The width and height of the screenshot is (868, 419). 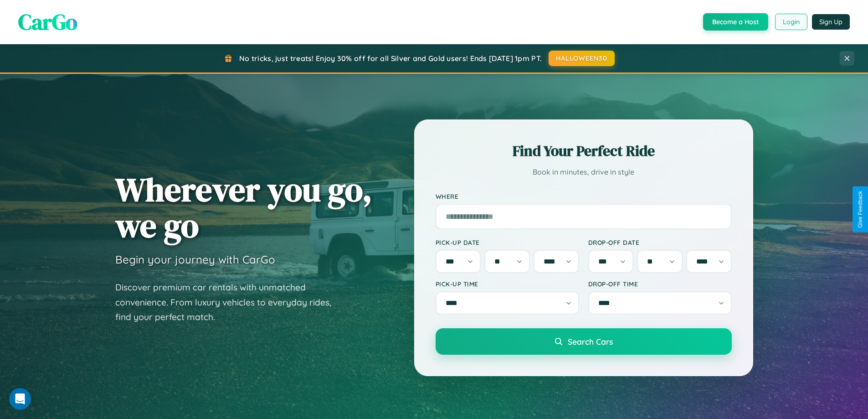 I want to click on button: HALLOWEEN30, so click(x=582, y=58).